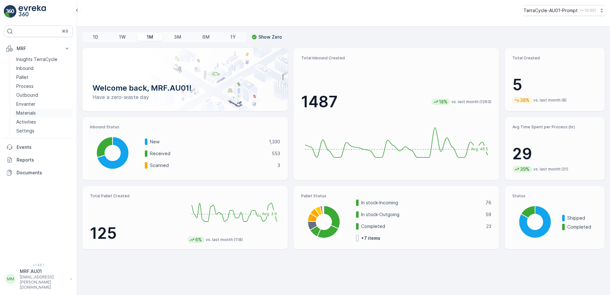 Image resolution: width=610 pixels, height=295 pixels. I want to click on p: Received, so click(209, 154).